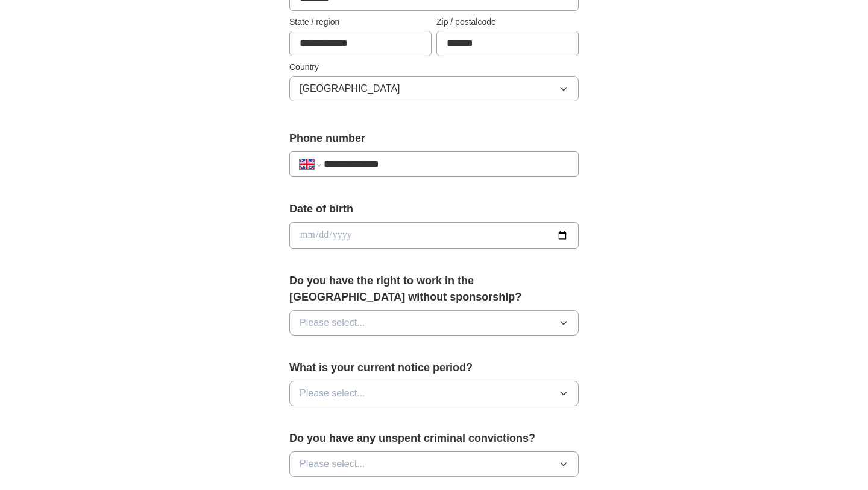 The image size is (868, 490). Describe the element at coordinates (434, 209) in the screenshot. I see `label: Date of birth` at that location.